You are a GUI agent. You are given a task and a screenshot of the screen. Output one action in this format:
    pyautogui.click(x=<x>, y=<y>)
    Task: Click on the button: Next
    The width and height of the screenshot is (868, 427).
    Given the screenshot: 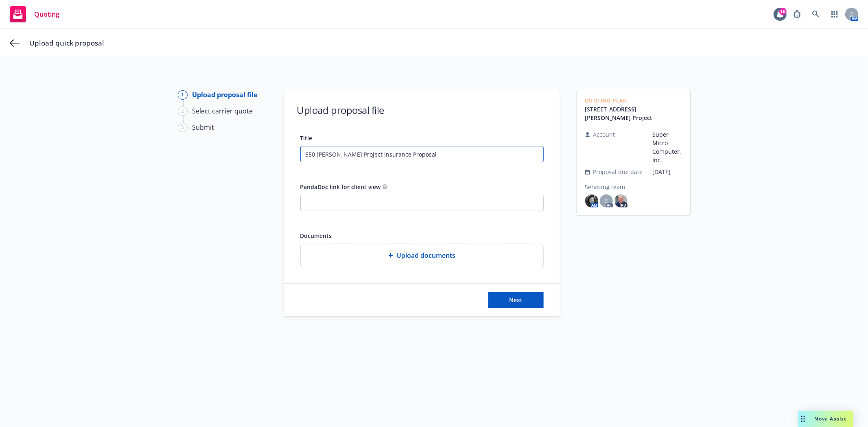 What is the action you would take?
    pyautogui.click(x=516, y=300)
    